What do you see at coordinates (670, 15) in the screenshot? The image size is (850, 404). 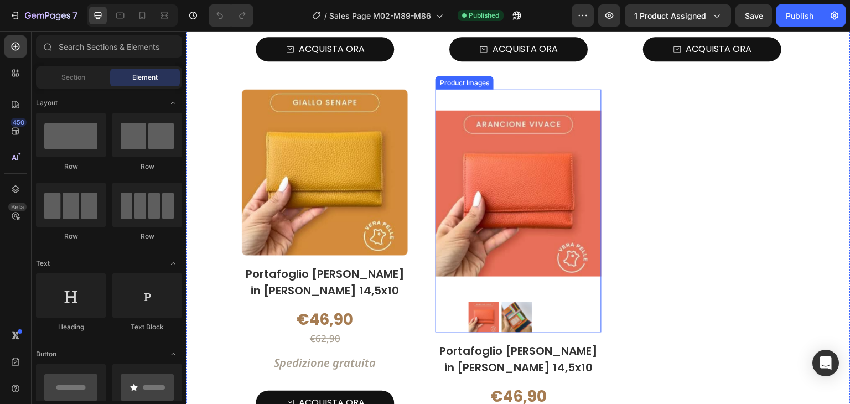 I see `span: 1 product assigned` at bounding box center [670, 15].